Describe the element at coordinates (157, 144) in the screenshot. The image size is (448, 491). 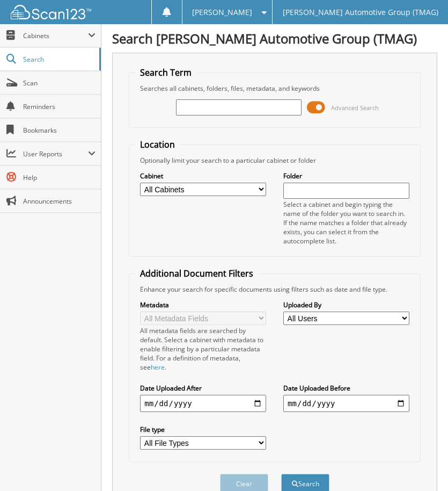
I see `legend: Location` at that location.